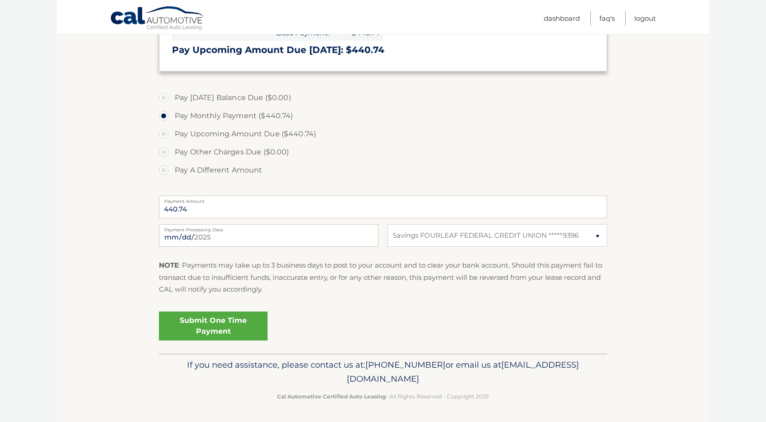  What do you see at coordinates (383, 277) in the screenshot?
I see `p: : Payments may take up to 3 business days to post to your account and to clear your bank account....` at bounding box center [383, 277].